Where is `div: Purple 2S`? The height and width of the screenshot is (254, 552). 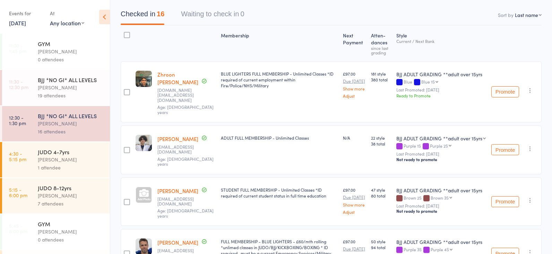 div: Purple 2S is located at coordinates (439, 146).